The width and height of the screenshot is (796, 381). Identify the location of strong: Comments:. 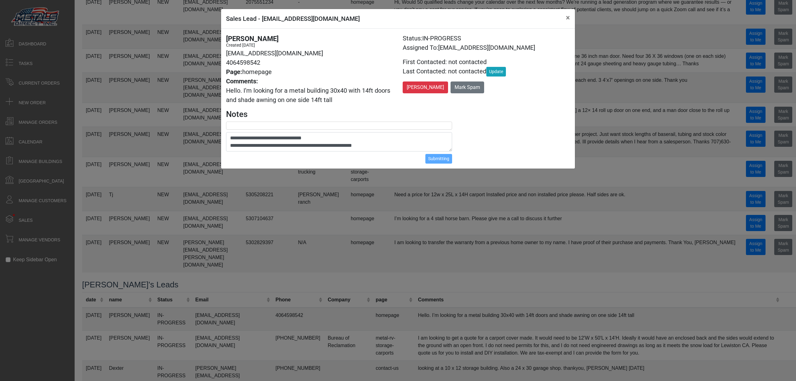
(242, 81).